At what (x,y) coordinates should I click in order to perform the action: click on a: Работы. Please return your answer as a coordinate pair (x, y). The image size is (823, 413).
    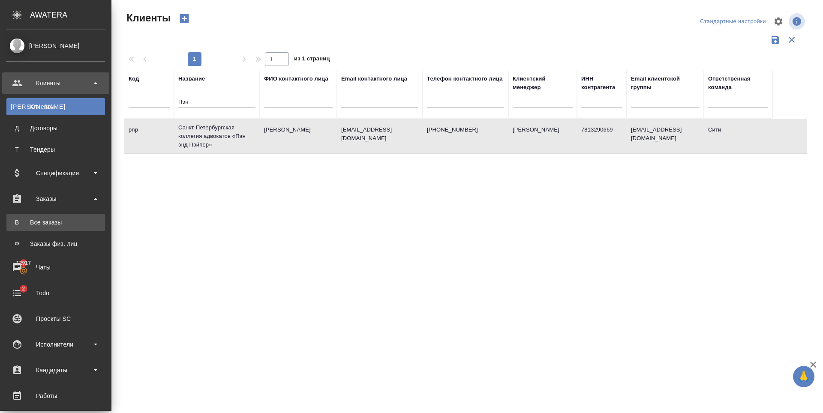
    Looking at the image, I should click on (56, 396).